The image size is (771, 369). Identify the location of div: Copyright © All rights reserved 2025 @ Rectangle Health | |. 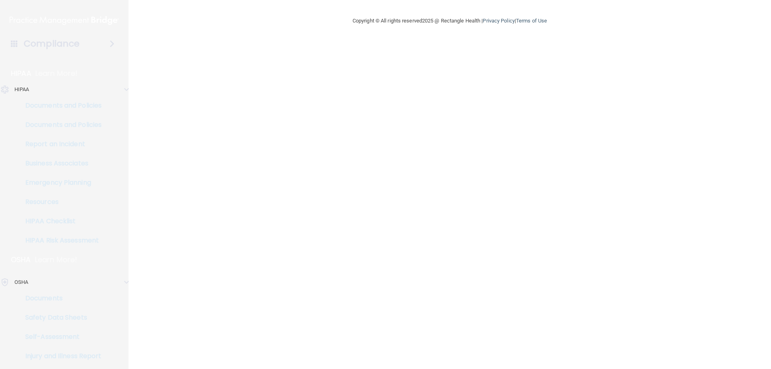
(450, 21).